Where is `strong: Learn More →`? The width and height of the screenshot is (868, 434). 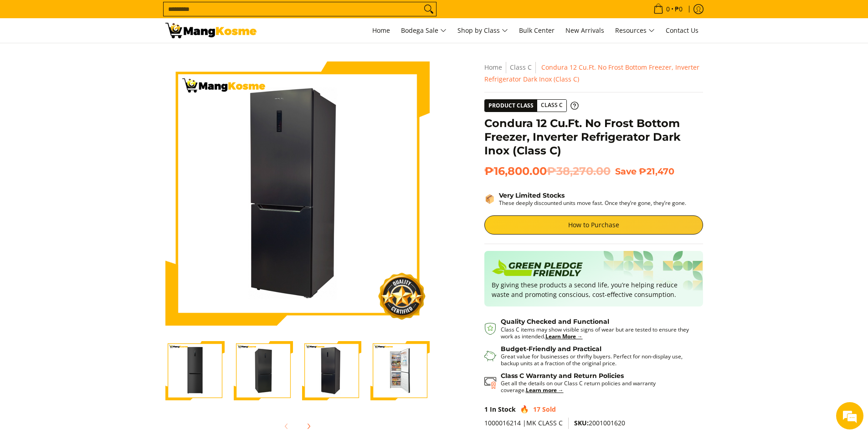
strong: Learn More → is located at coordinates (564, 336).